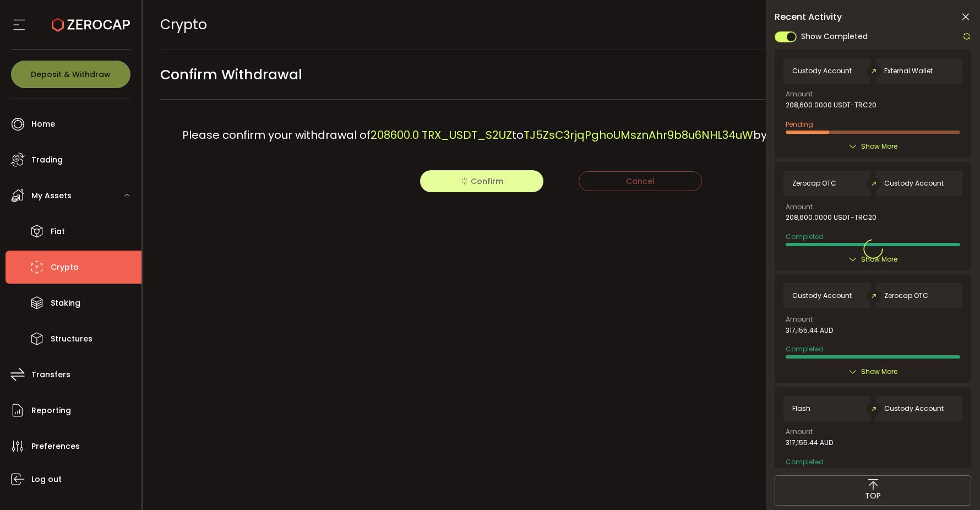 This screenshot has width=980, height=510. Describe the element at coordinates (71, 75) in the screenshot. I see `span: Deposit & Withdraw` at that location.